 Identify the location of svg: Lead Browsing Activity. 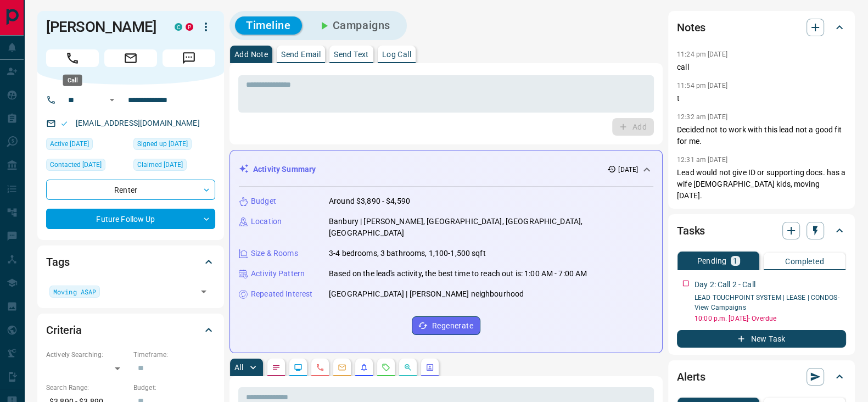
(298, 368).